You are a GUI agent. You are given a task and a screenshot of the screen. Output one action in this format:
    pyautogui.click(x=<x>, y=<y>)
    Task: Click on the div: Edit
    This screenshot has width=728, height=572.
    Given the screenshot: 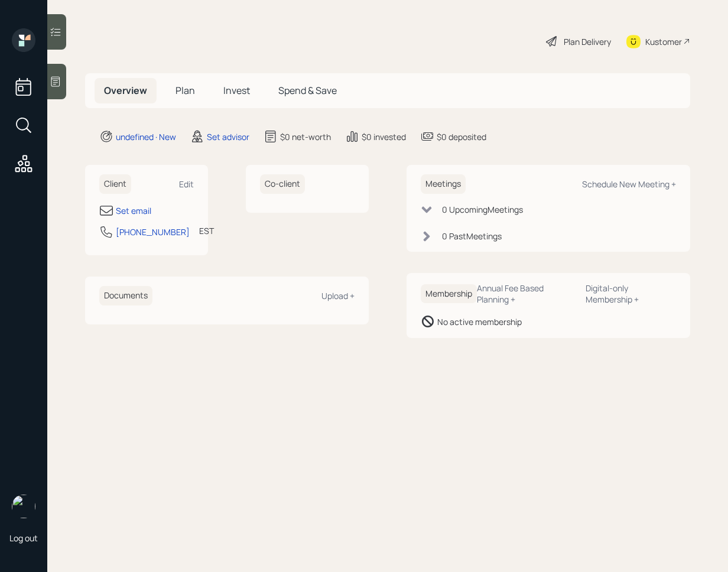 What is the action you would take?
    pyautogui.click(x=186, y=184)
    